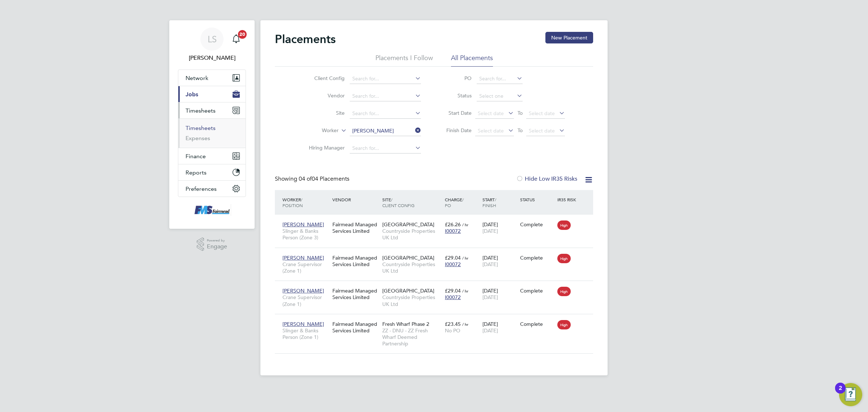 This screenshot has width=868, height=412. I want to click on label: PO, so click(455, 78).